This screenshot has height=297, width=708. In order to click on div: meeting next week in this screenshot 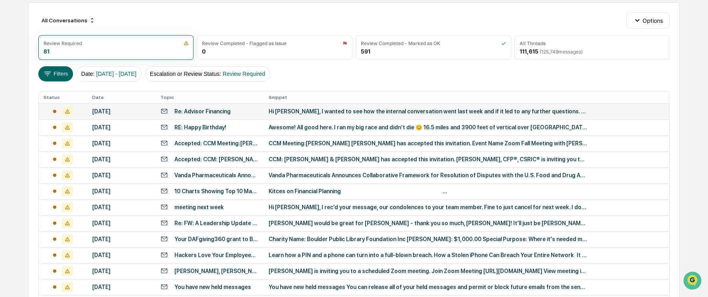, I will do `click(199, 207)`.